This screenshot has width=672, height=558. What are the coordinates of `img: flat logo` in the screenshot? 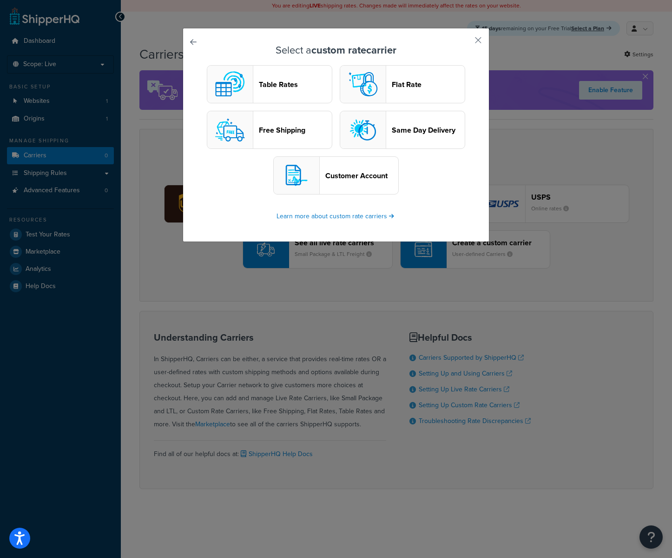 It's located at (363, 84).